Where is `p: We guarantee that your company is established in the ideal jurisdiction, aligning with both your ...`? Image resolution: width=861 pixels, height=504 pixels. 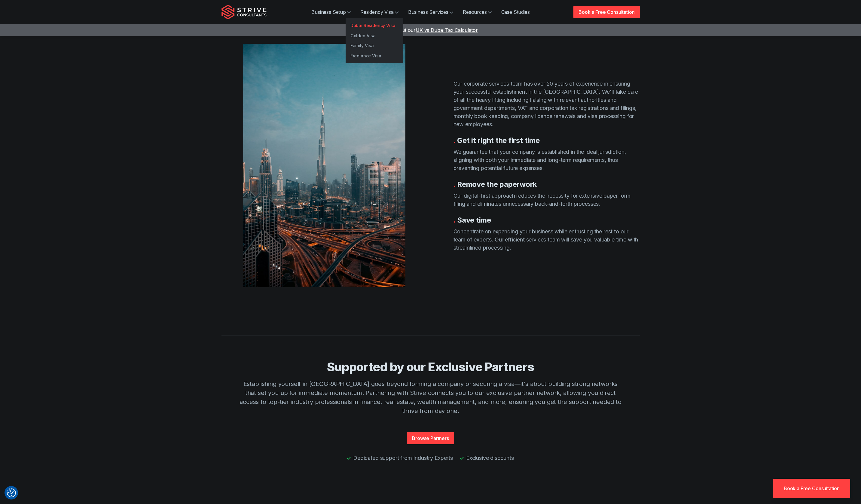 p: We guarantee that your company is established in the ideal jurisdiction, aligning with both your ... is located at coordinates (547, 160).